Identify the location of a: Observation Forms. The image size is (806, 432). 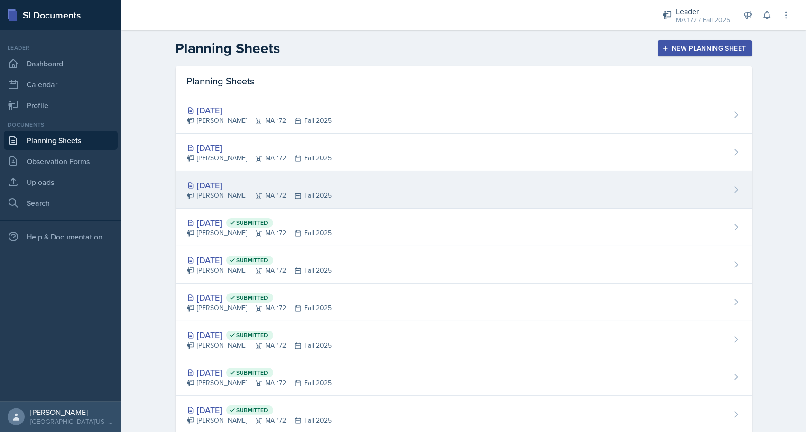
(61, 161).